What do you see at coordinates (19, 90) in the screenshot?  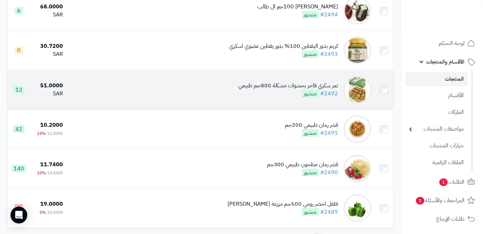 I see `span: 12` at bounding box center [19, 90].